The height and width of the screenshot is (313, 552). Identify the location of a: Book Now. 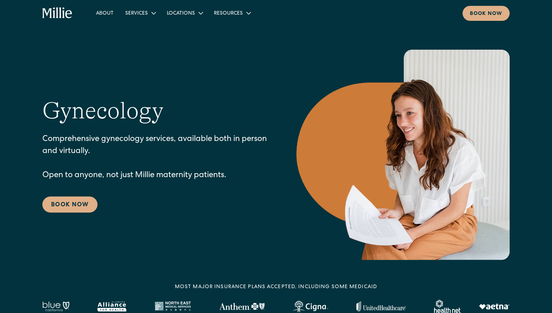
(70, 204).